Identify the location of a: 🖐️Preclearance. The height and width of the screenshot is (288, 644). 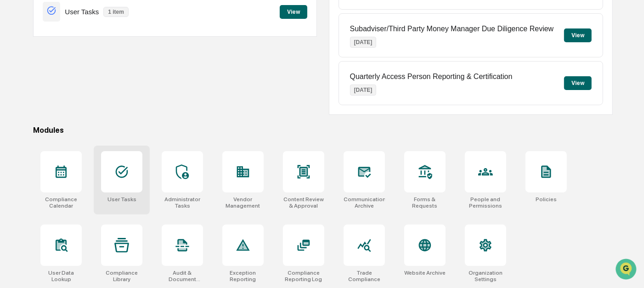
(34, 168).